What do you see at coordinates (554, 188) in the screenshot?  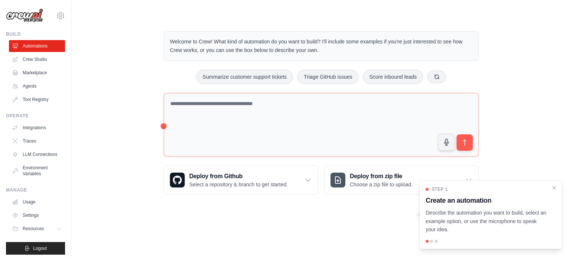 I see `button: Close walkthrough` at bounding box center [554, 188].